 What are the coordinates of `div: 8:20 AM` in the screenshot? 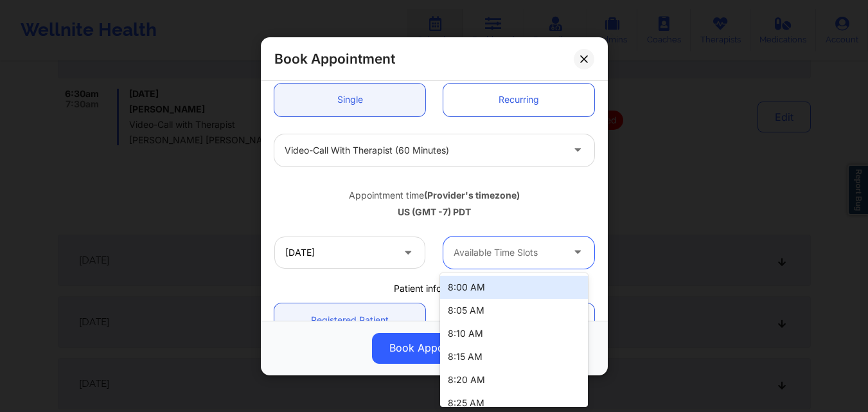 It's located at (514, 380).